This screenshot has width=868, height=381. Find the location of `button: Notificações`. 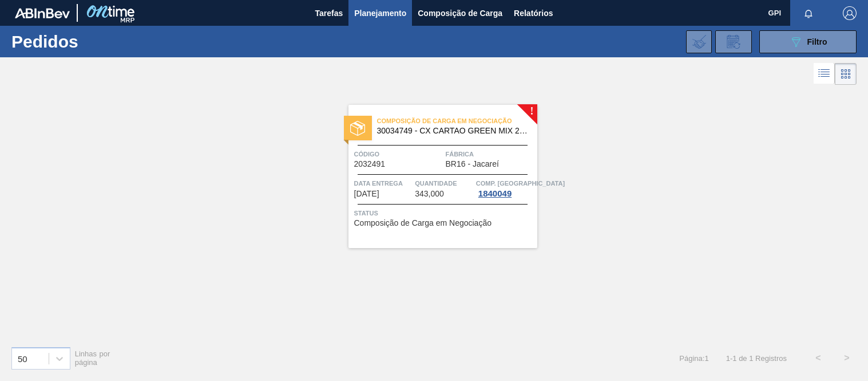

button: Notificações is located at coordinates (808, 13).